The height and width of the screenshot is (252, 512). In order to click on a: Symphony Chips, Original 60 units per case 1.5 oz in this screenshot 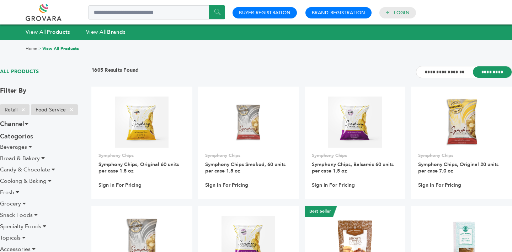, I will do `click(139, 168)`.